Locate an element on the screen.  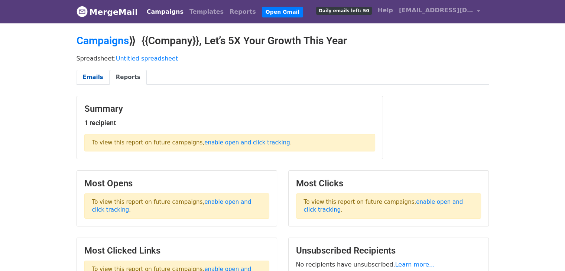
a: Daily emails left: 50 is located at coordinates (344, 10).